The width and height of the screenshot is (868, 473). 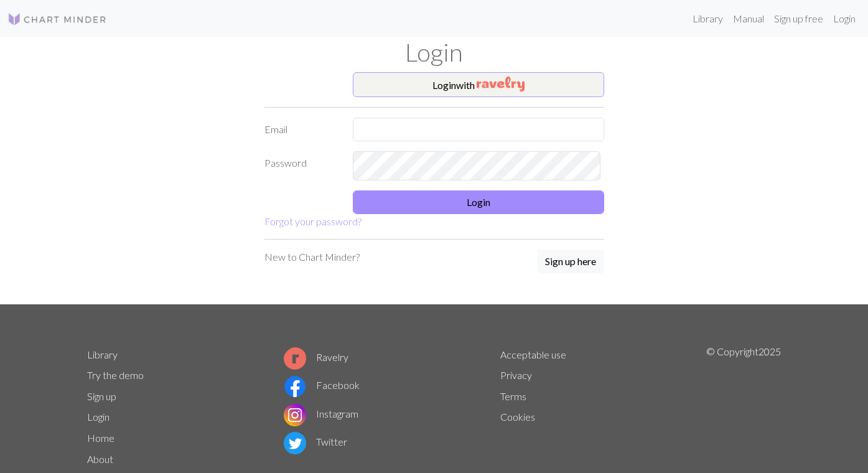 What do you see at coordinates (570, 262) in the screenshot?
I see `a: Sign up here` at bounding box center [570, 262].